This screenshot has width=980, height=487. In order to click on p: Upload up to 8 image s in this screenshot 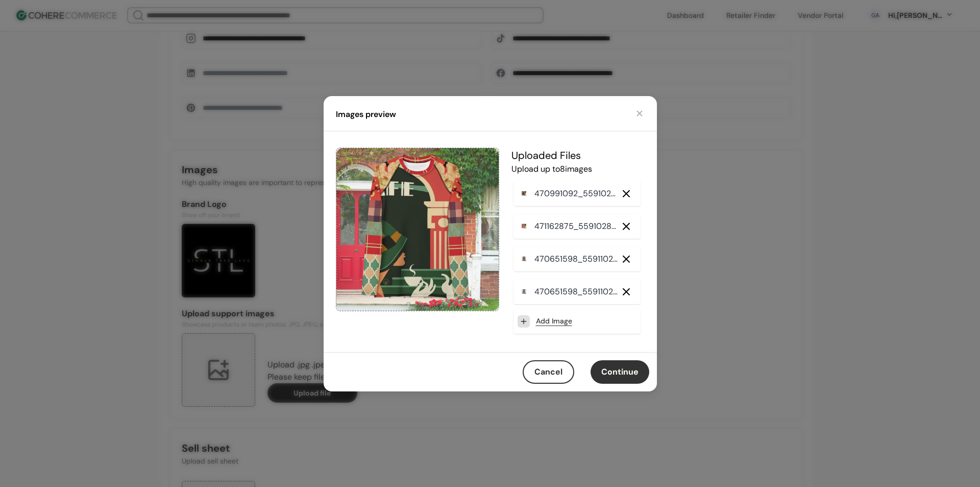, I will do `click(577, 169)`.